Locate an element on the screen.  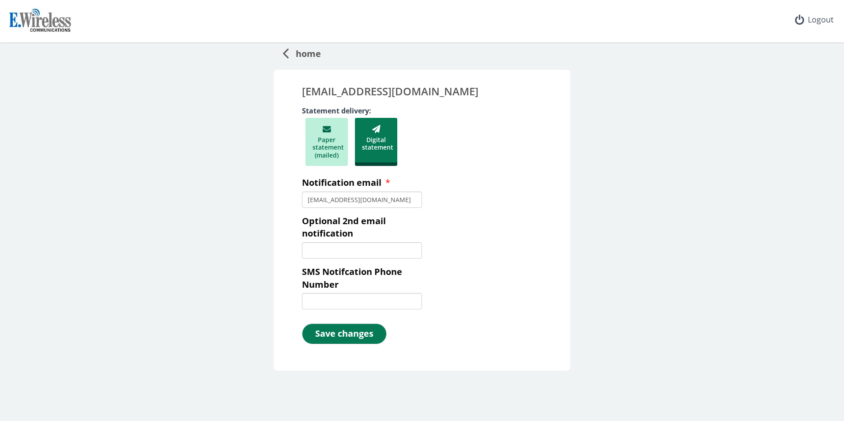
span: home is located at coordinates (304, 52).